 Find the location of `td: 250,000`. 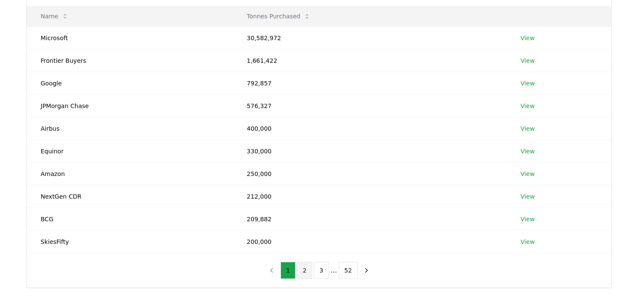

td: 250,000 is located at coordinates (370, 174).